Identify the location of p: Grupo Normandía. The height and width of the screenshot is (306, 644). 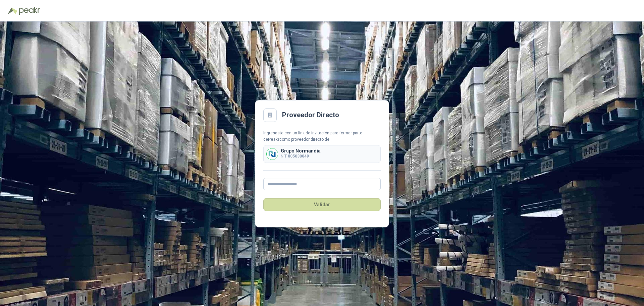
(300, 150).